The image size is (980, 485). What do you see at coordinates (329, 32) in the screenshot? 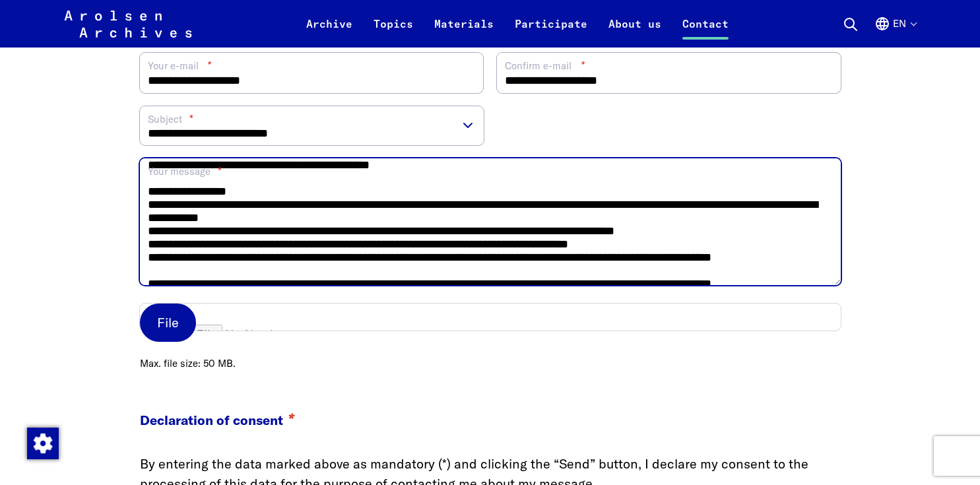
I see `a: Archive` at bounding box center [329, 32].